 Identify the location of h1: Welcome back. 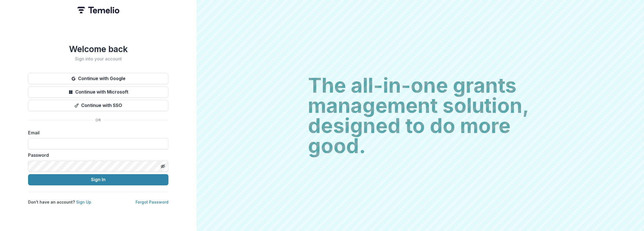
(99, 49).